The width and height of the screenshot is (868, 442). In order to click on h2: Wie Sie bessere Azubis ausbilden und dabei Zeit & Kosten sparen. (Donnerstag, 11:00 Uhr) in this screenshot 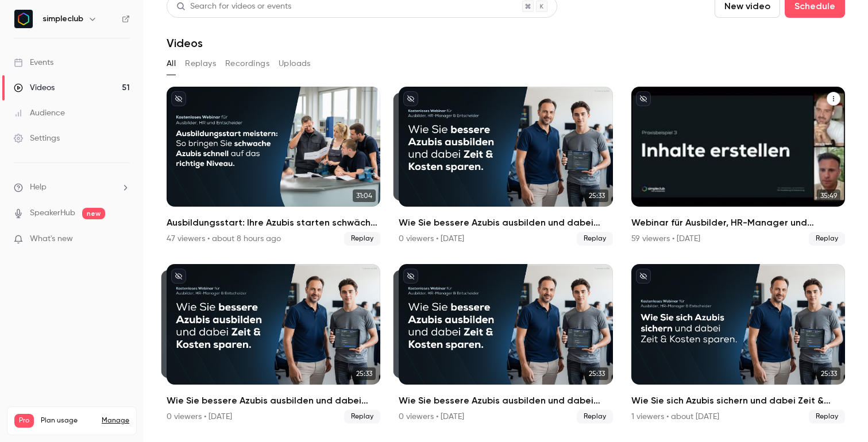, I will do `click(505, 223)`.